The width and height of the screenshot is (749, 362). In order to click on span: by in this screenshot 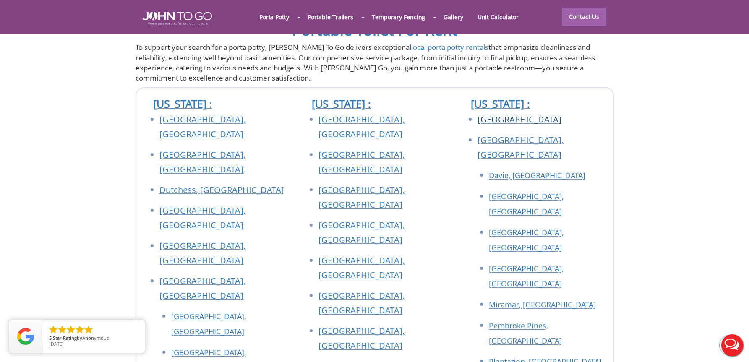, I will do `click(94, 339)`.